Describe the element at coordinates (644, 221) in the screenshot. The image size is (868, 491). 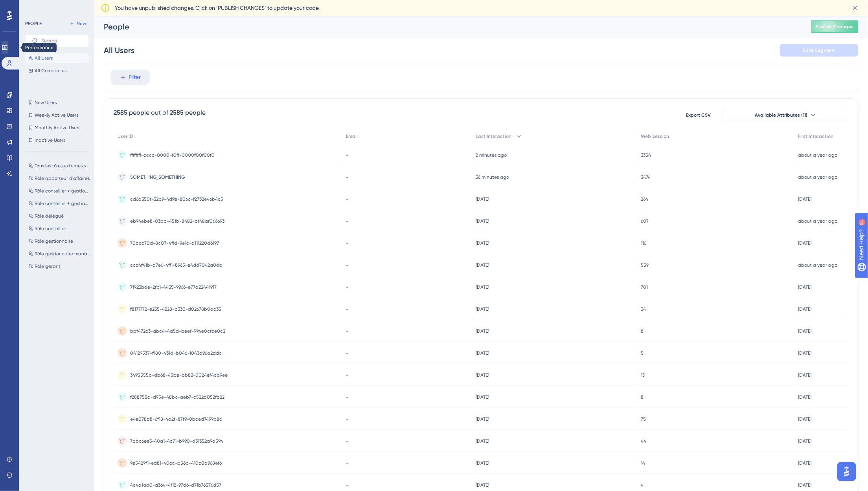
I see `span: 607` at that location.